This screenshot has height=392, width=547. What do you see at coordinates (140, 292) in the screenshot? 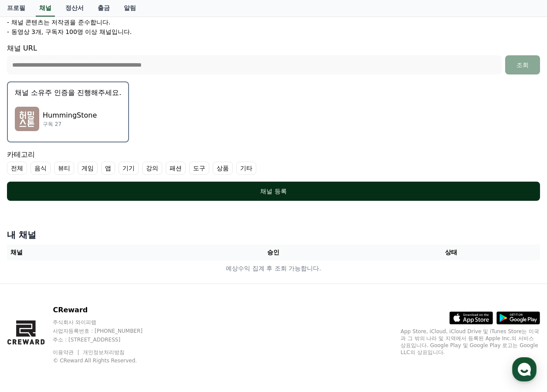
I see `span: 설정` at bounding box center [140, 292].